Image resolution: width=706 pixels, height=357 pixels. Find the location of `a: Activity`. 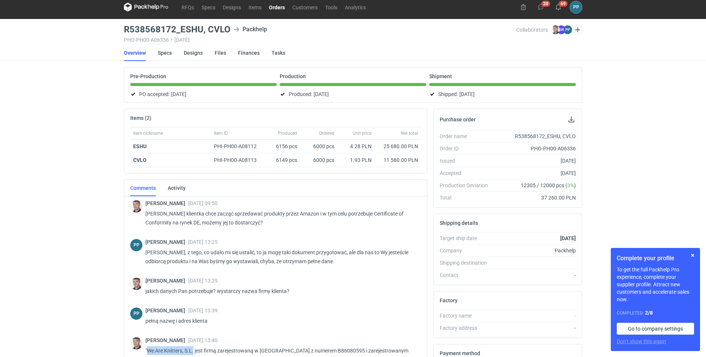

a: Activity is located at coordinates (177, 188).